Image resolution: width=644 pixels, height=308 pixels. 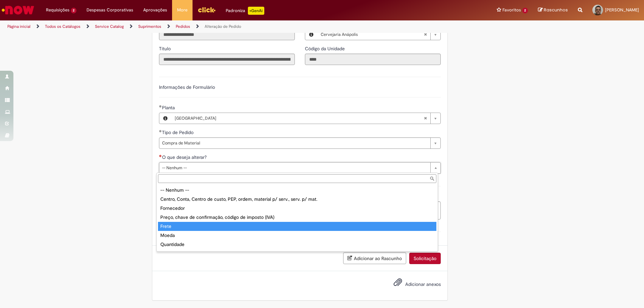 What do you see at coordinates (297, 253) in the screenshot?
I see `div: Prazo de pagamento do pedido` at bounding box center [297, 253].